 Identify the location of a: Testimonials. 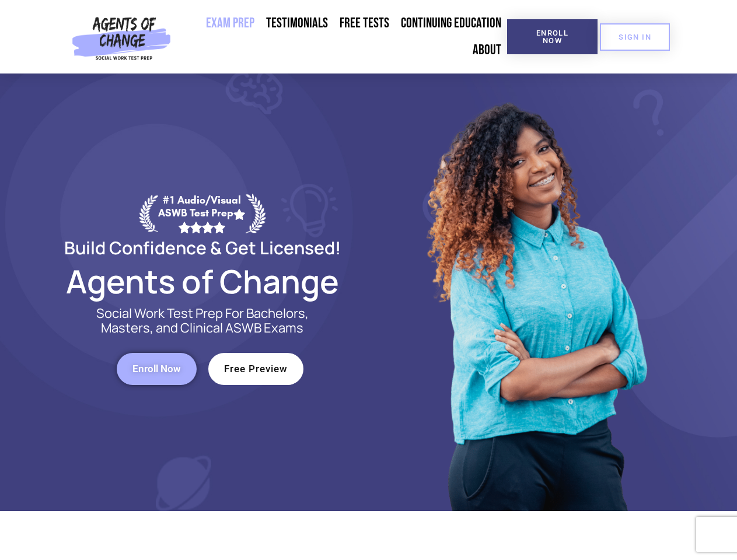
(297, 23).